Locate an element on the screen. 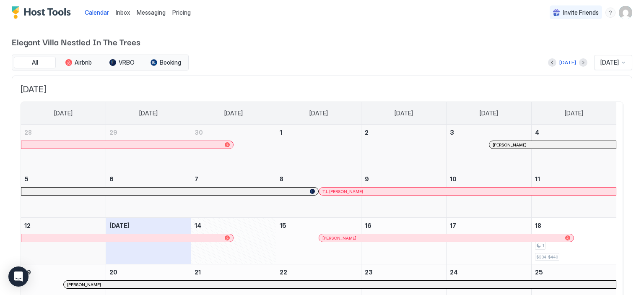 The height and width of the screenshot is (295, 644). a: Thursday is located at coordinates (404, 113).